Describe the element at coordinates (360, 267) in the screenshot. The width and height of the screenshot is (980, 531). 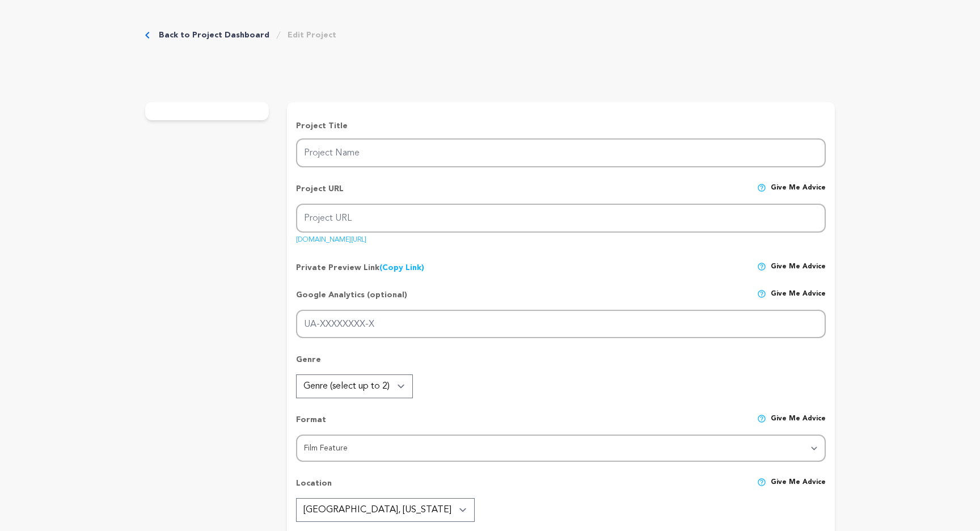
I see `p: Private Preview Link` at that location.